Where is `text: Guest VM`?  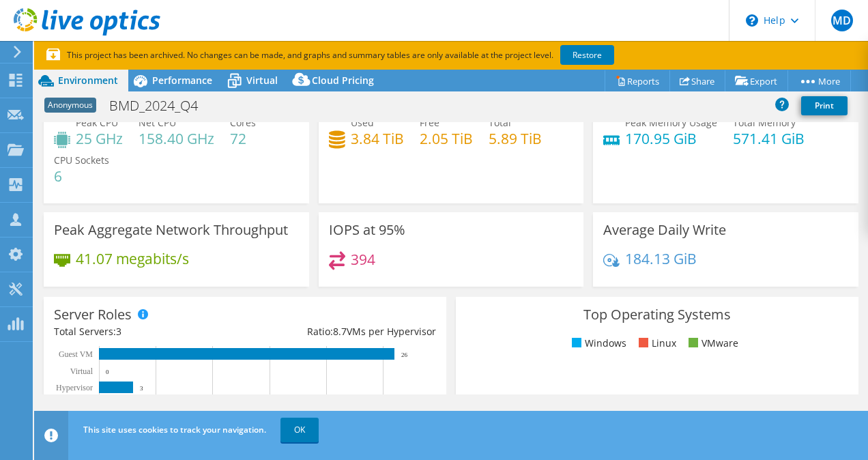 text: Guest VM is located at coordinates (75, 354).